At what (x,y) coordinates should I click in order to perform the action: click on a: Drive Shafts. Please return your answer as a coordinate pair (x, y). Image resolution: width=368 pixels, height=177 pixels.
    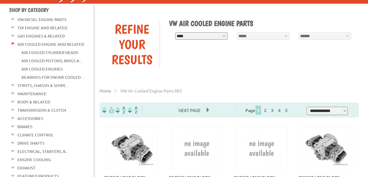
    Looking at the image, I should click on (31, 143).